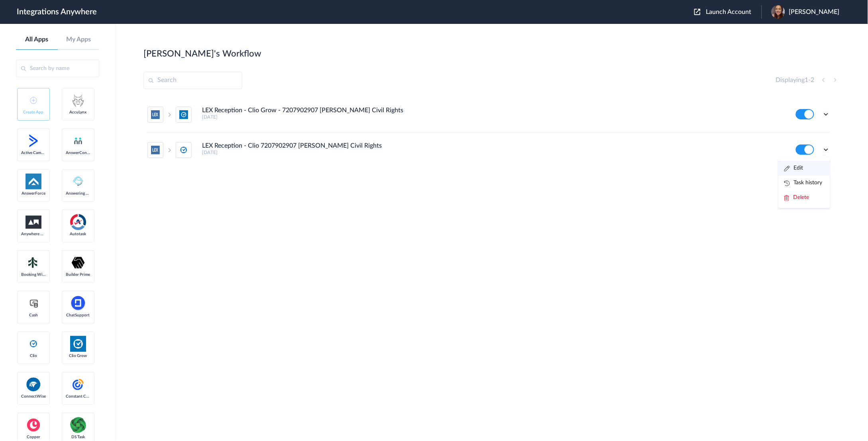  Describe the element at coordinates (813, 80) in the screenshot. I see `span: 2` at that location.